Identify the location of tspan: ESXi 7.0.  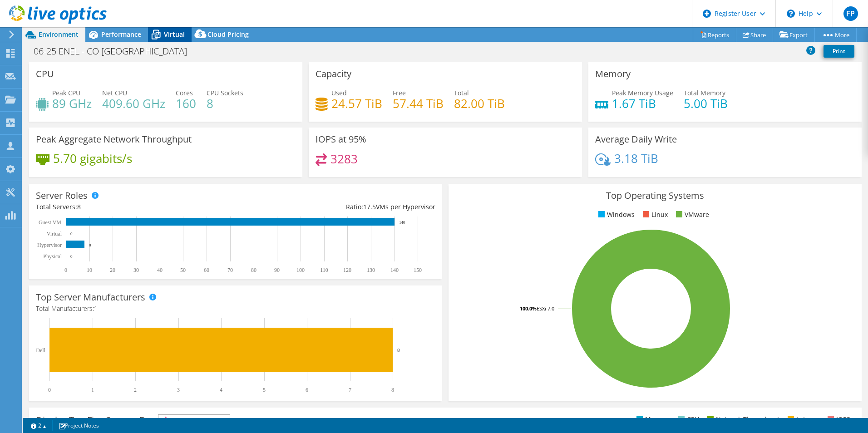
(545, 308).